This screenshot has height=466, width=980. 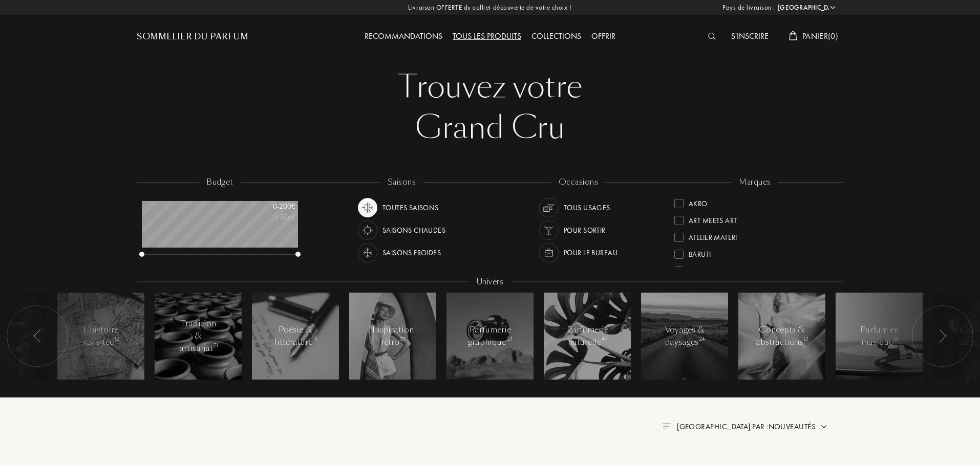 What do you see at coordinates (749, 36) in the screenshot?
I see `a: S'inscrire` at bounding box center [749, 36].